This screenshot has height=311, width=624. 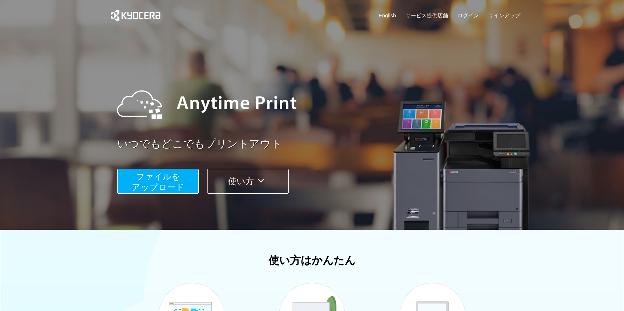 I want to click on button: ファイルを​​アップロード, so click(x=158, y=182).